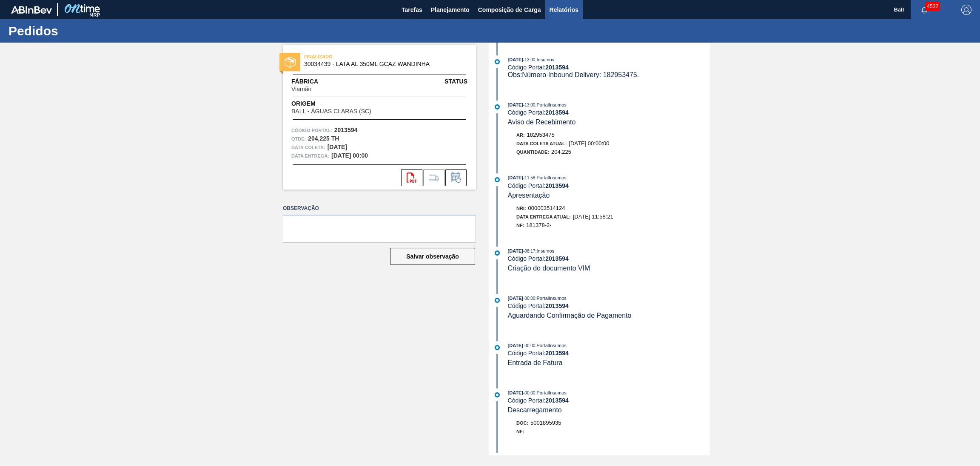 The height and width of the screenshot is (466, 980). I want to click on button: Salvar observação, so click(433, 256).